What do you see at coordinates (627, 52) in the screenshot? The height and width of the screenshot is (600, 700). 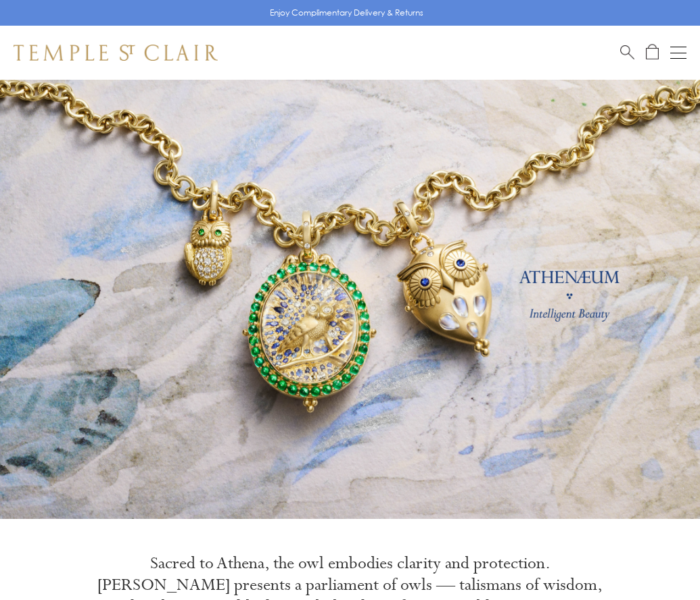 I see `a: Search` at bounding box center [627, 52].